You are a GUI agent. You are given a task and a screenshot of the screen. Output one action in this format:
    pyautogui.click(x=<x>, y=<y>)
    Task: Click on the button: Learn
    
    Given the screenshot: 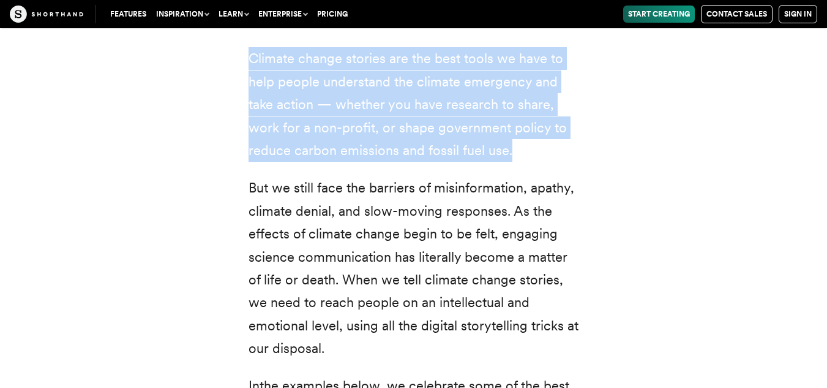 What is the action you would take?
    pyautogui.click(x=233, y=14)
    